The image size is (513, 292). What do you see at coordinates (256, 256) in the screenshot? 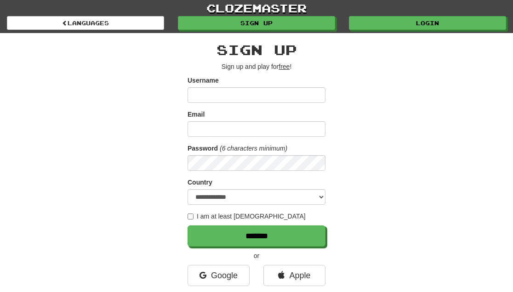
I see `p: or` at bounding box center [256, 256].